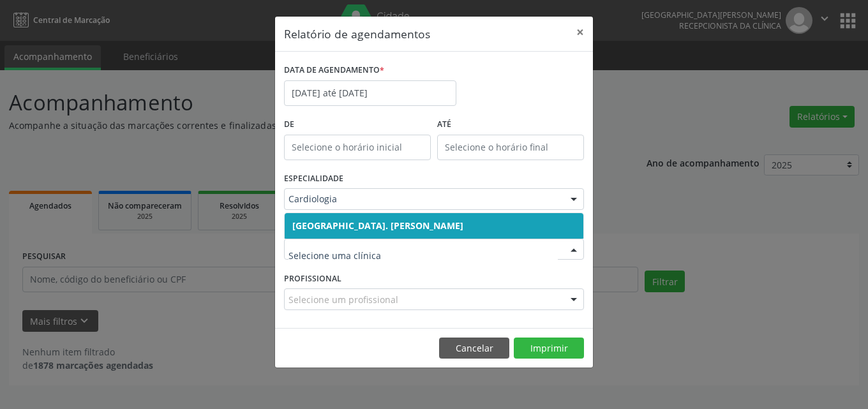 The image size is (868, 409). What do you see at coordinates (357, 147) in the screenshot?
I see `input: Selecione o horário inicial` at bounding box center [357, 147].